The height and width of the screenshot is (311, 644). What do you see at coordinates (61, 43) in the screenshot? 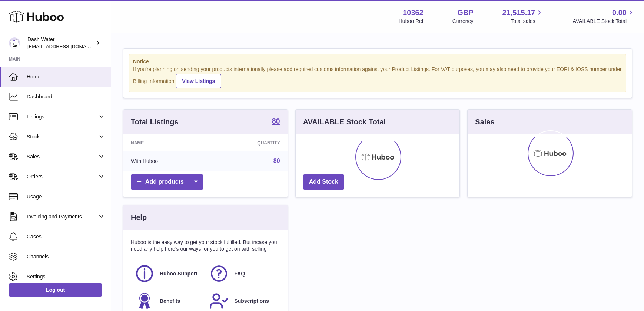
I see `div: Dash Water` at bounding box center [61, 43].